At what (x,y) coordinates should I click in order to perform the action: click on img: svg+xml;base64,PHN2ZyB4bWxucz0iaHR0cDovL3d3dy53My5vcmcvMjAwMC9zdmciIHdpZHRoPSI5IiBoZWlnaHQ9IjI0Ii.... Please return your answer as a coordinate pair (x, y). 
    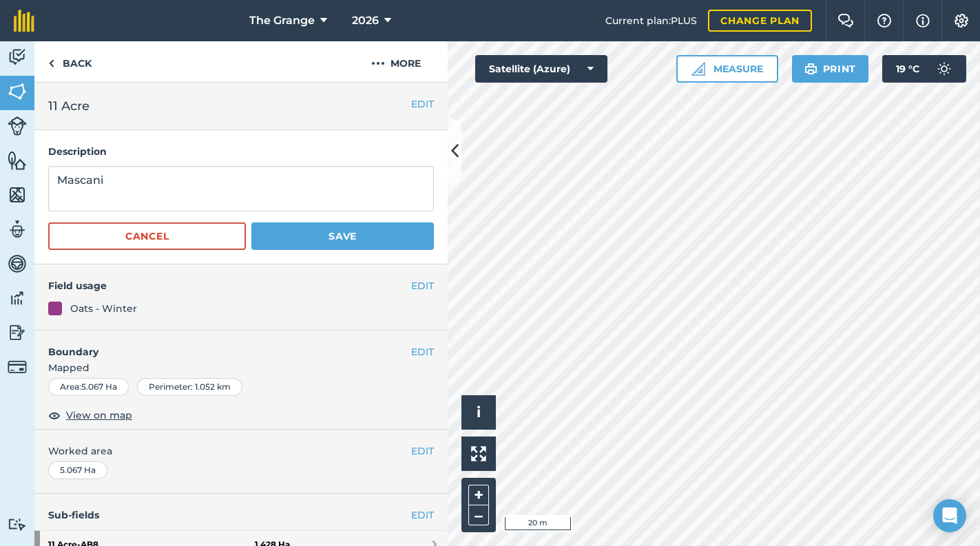
    Looking at the image, I should click on (51, 64).